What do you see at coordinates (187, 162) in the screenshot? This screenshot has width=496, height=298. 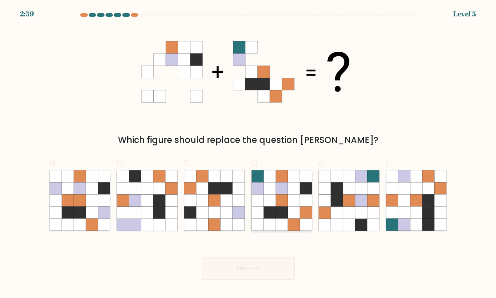 I see `span: c.` at bounding box center [187, 162].